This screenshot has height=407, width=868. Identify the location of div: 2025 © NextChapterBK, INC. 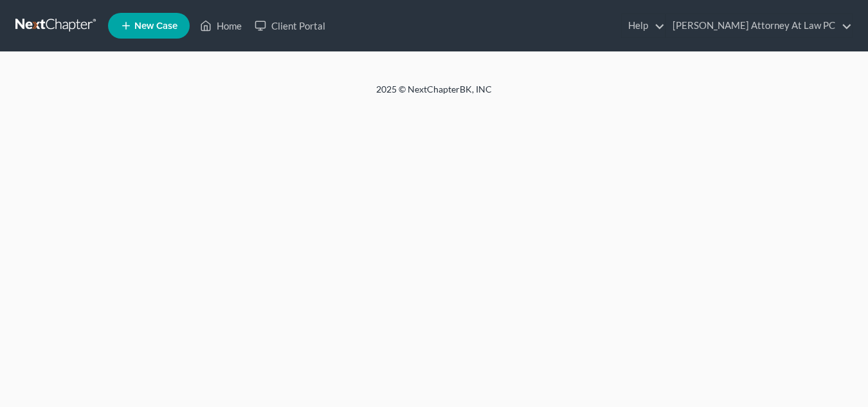
(434, 95).